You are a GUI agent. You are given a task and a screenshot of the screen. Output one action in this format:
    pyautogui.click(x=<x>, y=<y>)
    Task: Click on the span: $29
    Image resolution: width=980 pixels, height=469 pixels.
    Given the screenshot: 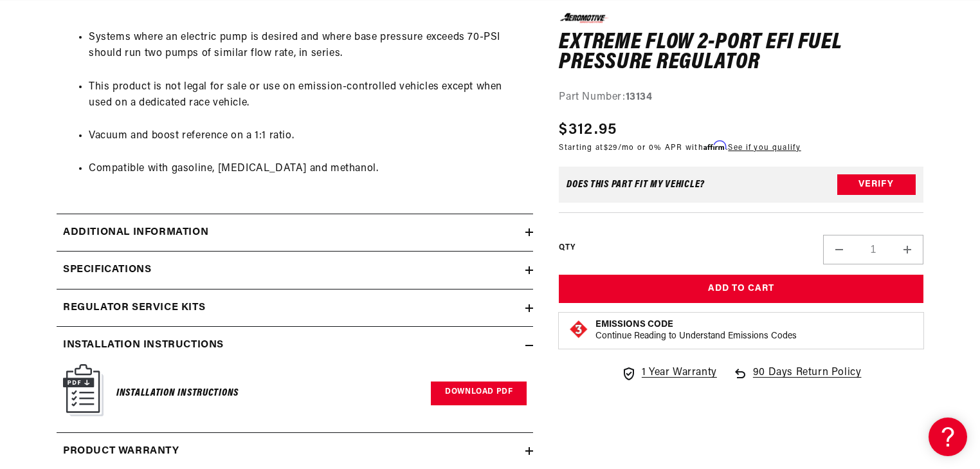 What is the action you would take?
    pyautogui.click(x=611, y=148)
    